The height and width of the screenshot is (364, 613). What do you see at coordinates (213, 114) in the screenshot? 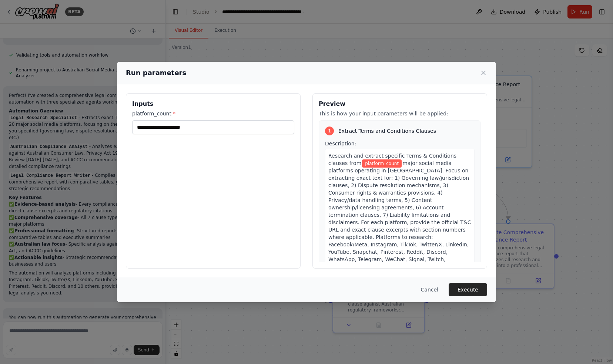
I see `label: platform_count` at bounding box center [213, 114].